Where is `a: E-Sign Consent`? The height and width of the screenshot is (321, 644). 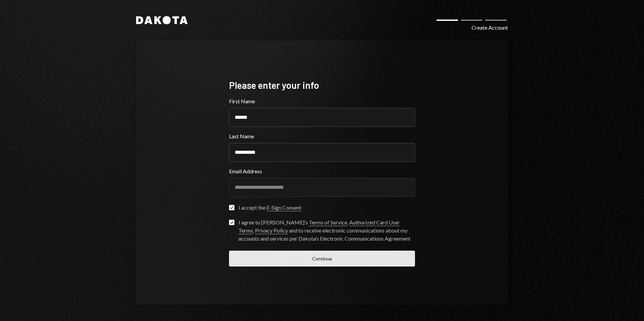
a: E-Sign Consent is located at coordinates (284, 208).